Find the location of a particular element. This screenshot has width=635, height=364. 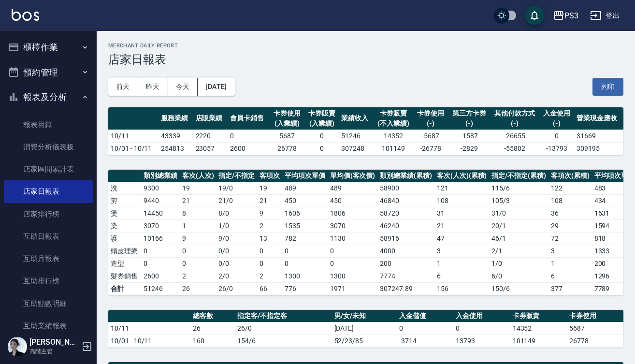

td: 31669 is located at coordinates (599, 136).